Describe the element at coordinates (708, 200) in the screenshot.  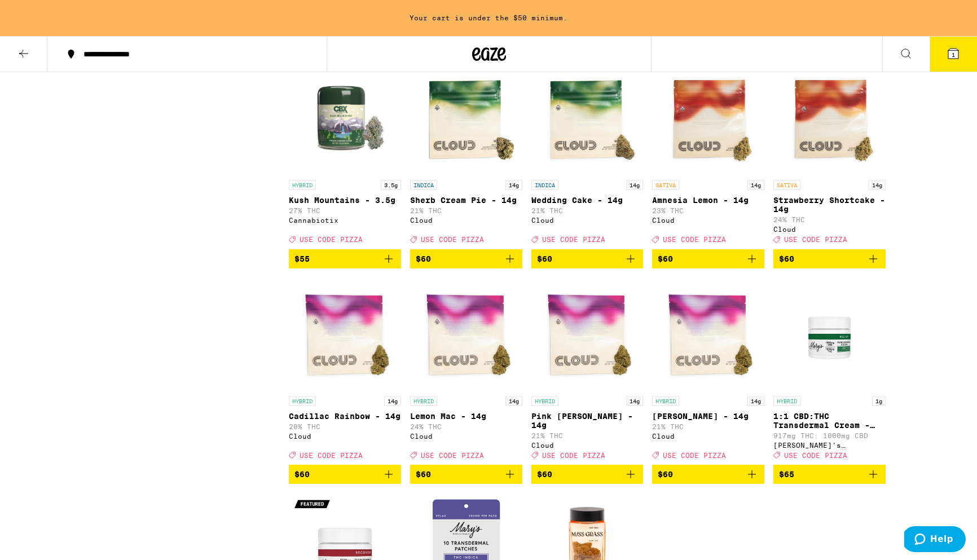
I see `p: Amnesia Lemon - 14g` at that location.